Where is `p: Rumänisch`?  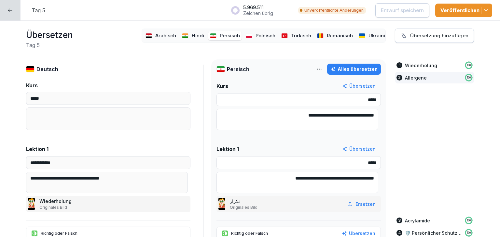 p: Rumänisch is located at coordinates (340, 36).